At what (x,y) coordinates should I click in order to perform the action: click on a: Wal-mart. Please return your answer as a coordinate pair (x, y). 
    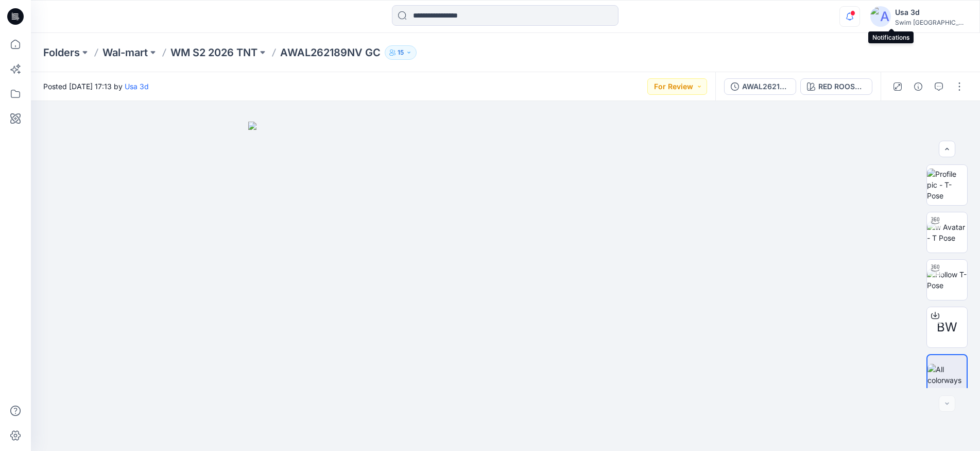
    Looking at the image, I should click on (125, 53).